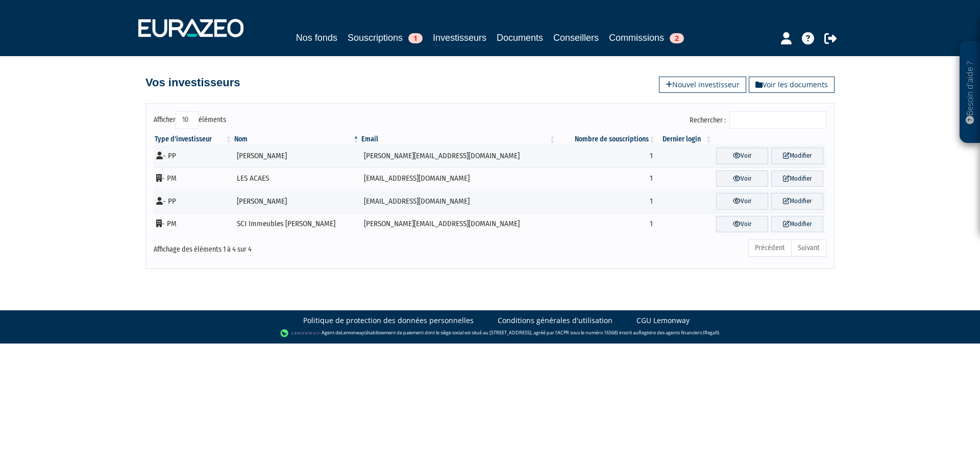 The height and width of the screenshot is (465, 980). What do you see at coordinates (459, 39) in the screenshot?
I see `a: Investisseurs` at bounding box center [459, 39].